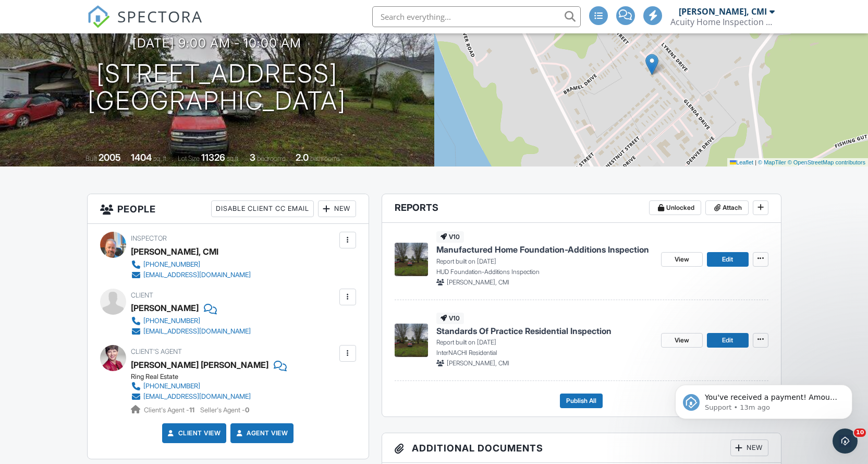 This screenshot has width=868, height=464. Describe the element at coordinates (742, 162) in the screenshot. I see `a: Leaflet` at that location.